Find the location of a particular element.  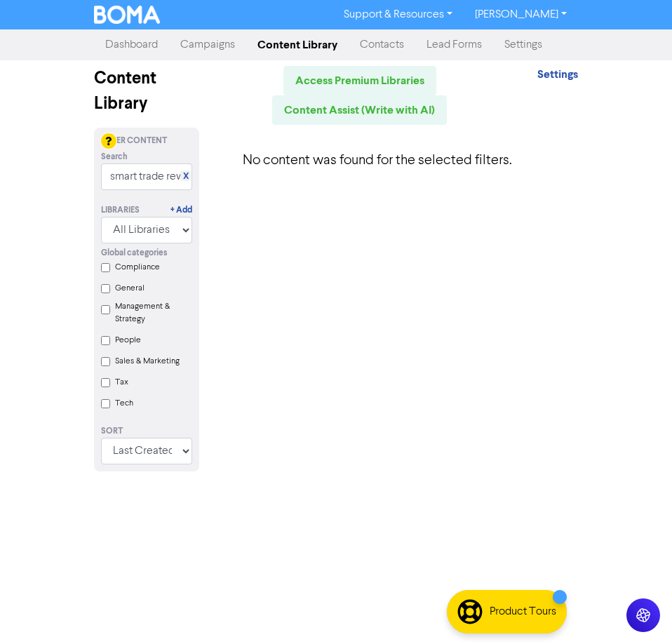

strong: Settings is located at coordinates (558, 74).